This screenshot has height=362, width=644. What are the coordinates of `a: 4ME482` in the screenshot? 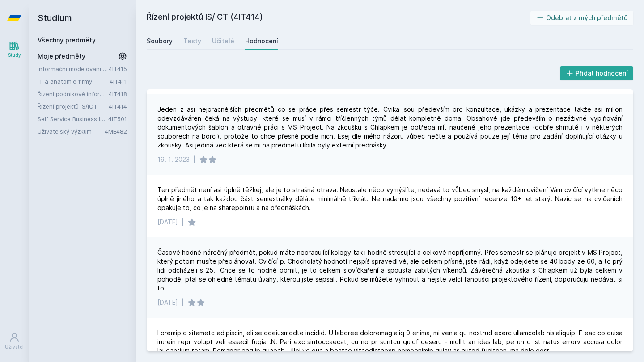 It's located at (116, 131).